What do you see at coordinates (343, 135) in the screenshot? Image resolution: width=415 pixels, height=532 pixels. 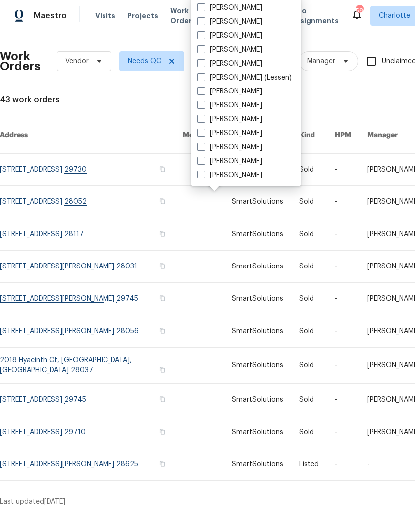 I see `th: HPM` at bounding box center [343, 135].